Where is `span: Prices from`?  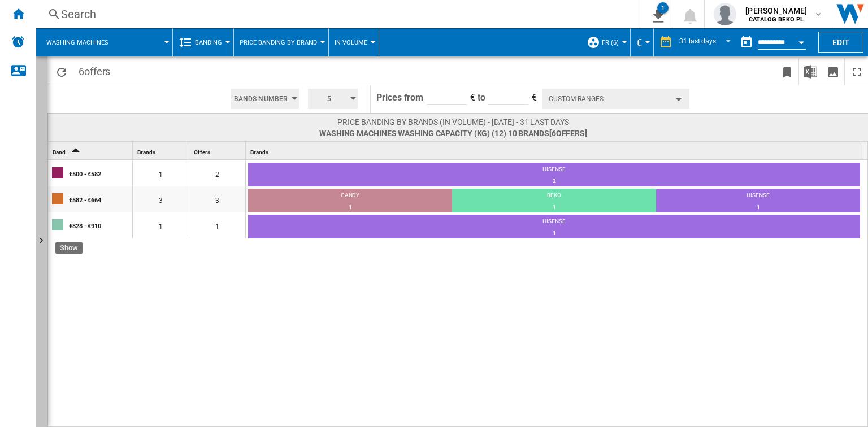
span: Prices from is located at coordinates (400, 97).